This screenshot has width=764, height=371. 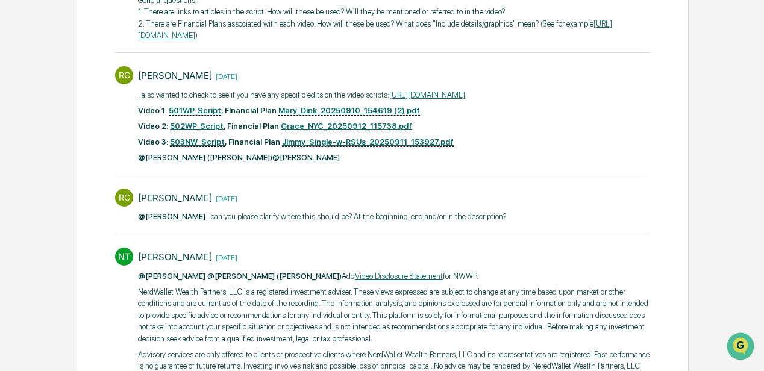 What do you see at coordinates (45, 275) in the screenshot?
I see `a: 🖐️Preclearance` at bounding box center [45, 275].